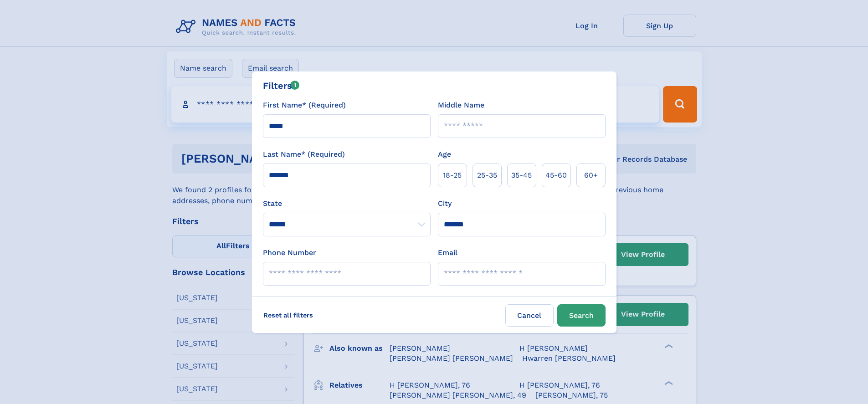  What do you see at coordinates (290, 253) in the screenshot?
I see `label: Phone Number` at bounding box center [290, 253].